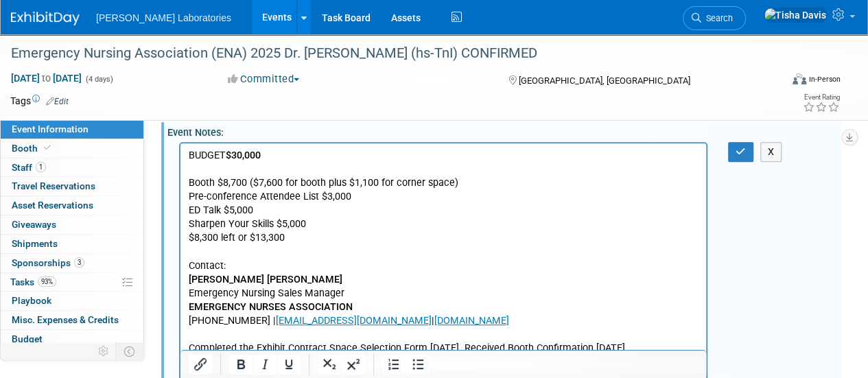 This screenshot has width=868, height=378. Describe the element at coordinates (329, 365) in the screenshot. I see `button: Subscript` at that location.